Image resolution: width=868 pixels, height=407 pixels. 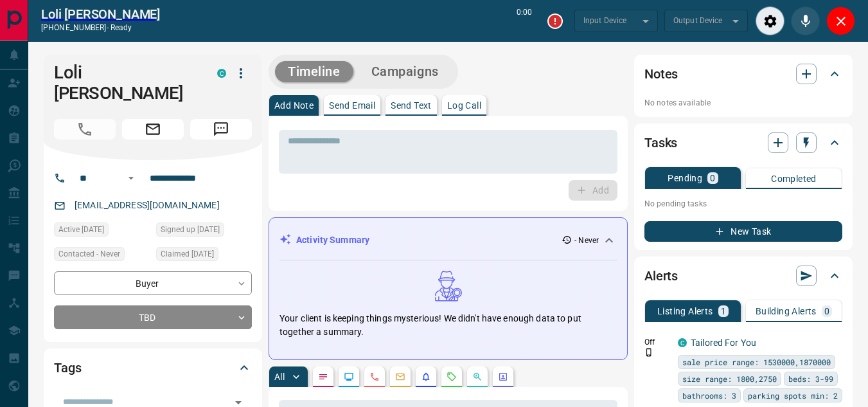 I want to click on p: All, so click(x=280, y=377).